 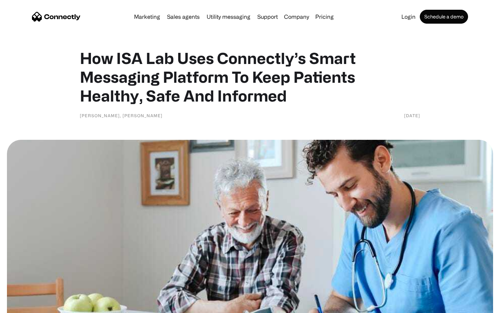 What do you see at coordinates (297, 17) in the screenshot?
I see `div: Company` at bounding box center [297, 17].